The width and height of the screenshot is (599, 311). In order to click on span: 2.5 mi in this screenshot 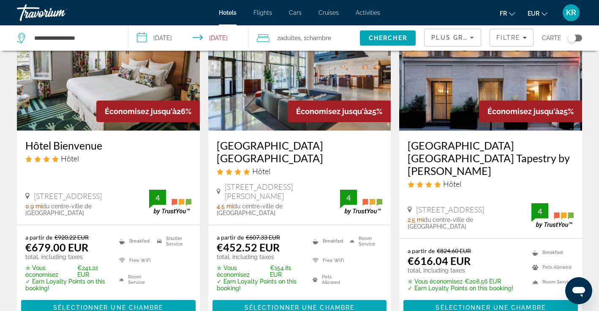, I will do `click(415, 220)`.